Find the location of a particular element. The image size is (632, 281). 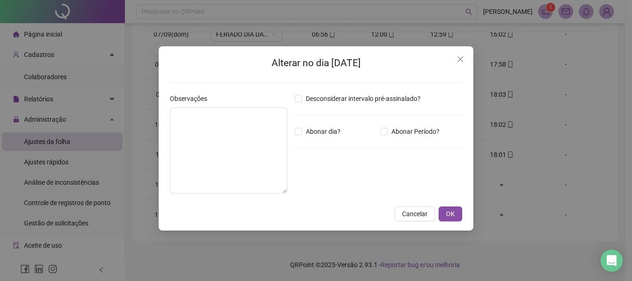

span: Cancelar is located at coordinates (415, 214).